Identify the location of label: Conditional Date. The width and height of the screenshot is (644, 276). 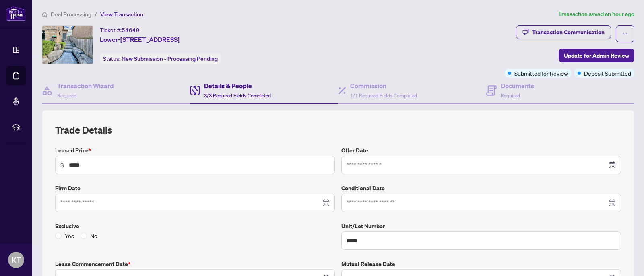
(481, 188).